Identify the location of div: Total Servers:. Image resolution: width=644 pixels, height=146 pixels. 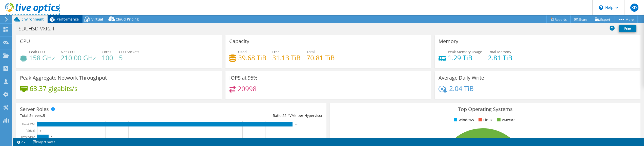
(96, 116).